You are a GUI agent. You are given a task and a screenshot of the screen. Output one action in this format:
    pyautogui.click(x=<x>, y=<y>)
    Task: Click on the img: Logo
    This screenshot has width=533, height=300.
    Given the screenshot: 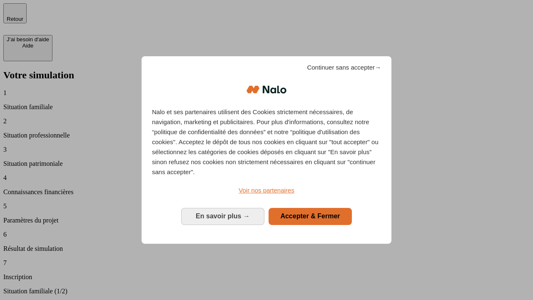 What is the action you would take?
    pyautogui.click(x=266, y=89)
    